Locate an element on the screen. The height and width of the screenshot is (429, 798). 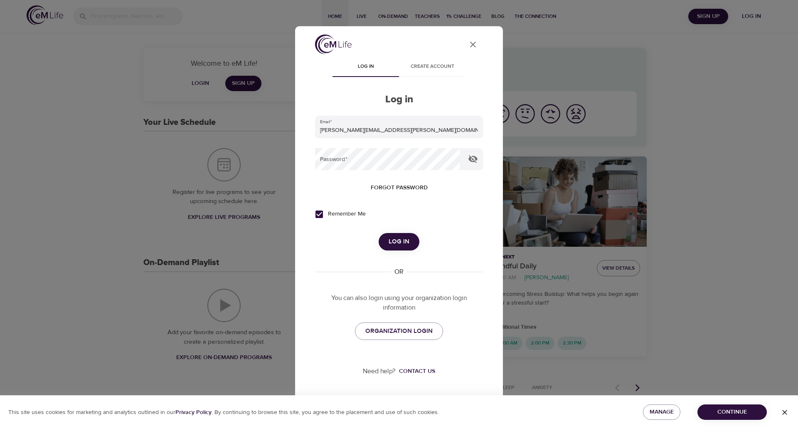
button: close is located at coordinates (473, 44).